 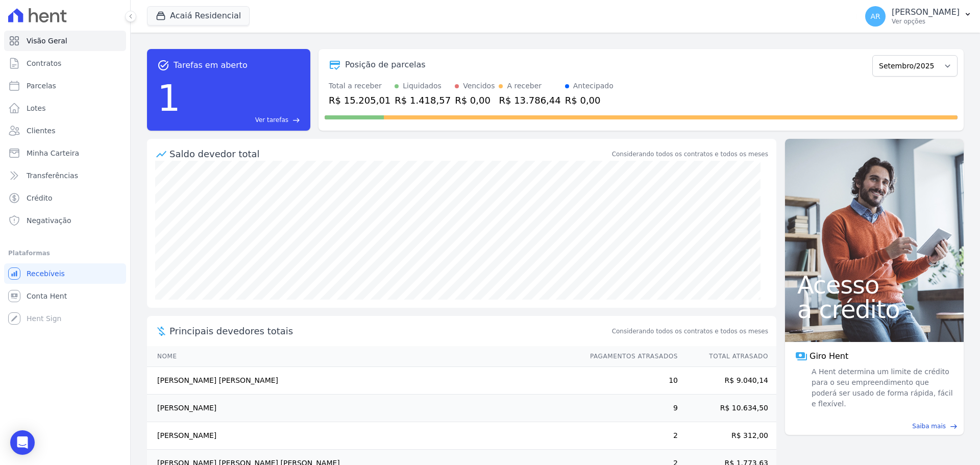 I want to click on div: Plataformas, so click(x=65, y=253).